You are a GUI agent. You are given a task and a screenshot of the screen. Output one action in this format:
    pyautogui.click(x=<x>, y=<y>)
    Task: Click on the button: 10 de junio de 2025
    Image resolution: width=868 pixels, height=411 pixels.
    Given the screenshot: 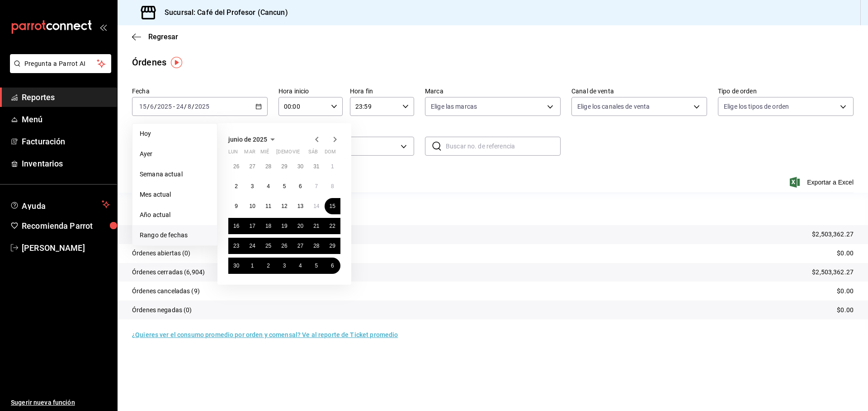 What is the action you would take?
    pyautogui.click(x=252, y=206)
    